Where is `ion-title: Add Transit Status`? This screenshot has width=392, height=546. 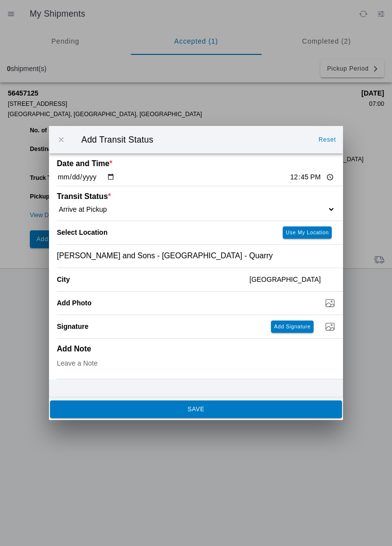
ion-title: Add Transit Status is located at coordinates (193, 140).